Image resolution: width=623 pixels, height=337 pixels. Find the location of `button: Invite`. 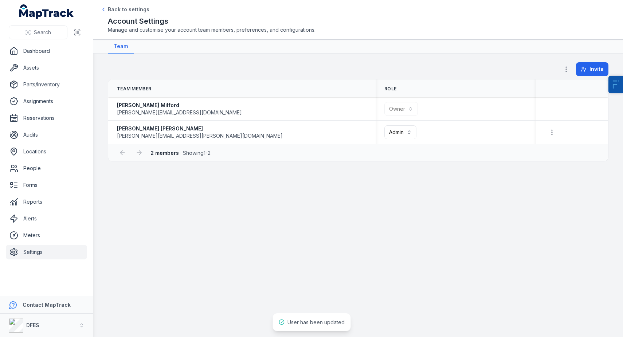

button: Invite is located at coordinates (592, 69).